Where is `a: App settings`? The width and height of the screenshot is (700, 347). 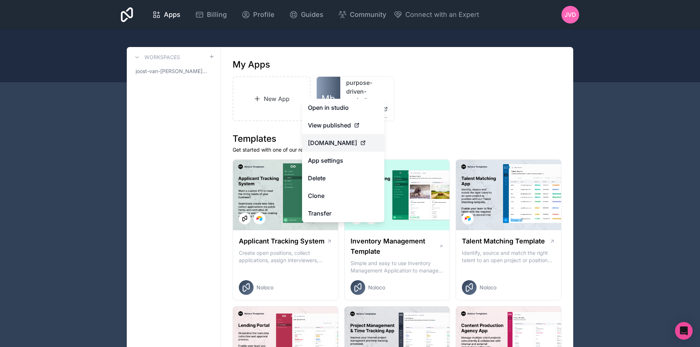
a: App settings is located at coordinates (343, 161).